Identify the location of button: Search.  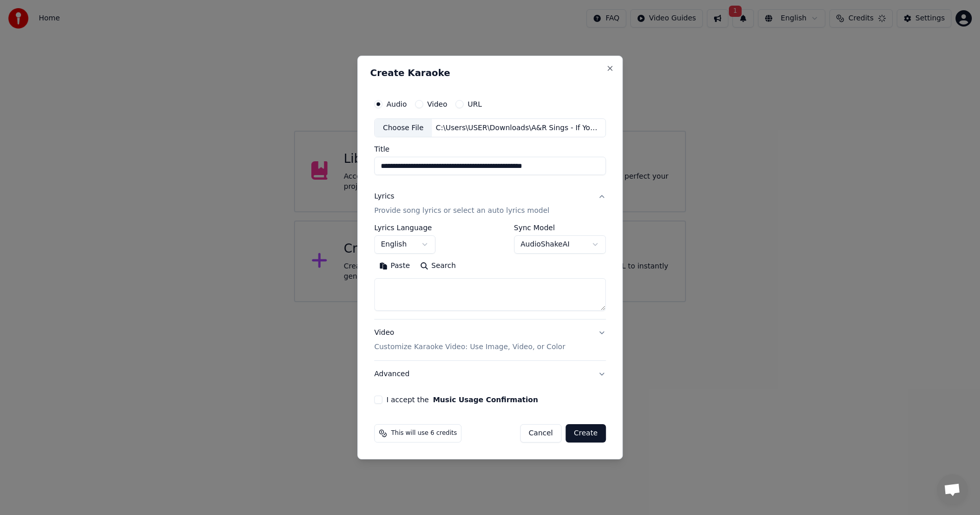
(438, 266).